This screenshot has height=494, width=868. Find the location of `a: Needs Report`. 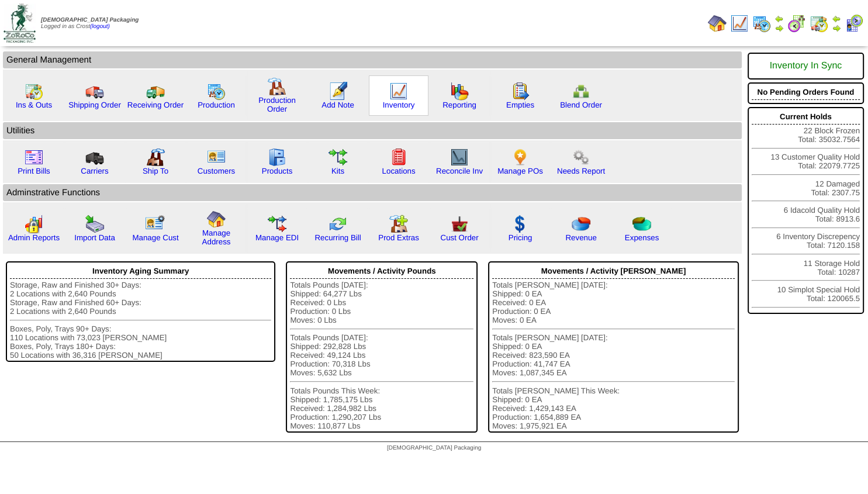

a: Needs Report is located at coordinates (581, 171).